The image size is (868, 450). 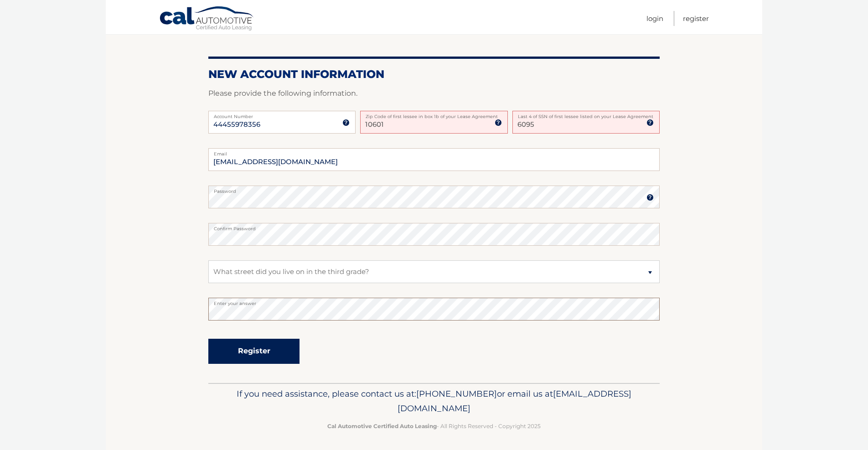 I want to click on input: SSN or EIN (last 4 digits only), so click(x=586, y=122).